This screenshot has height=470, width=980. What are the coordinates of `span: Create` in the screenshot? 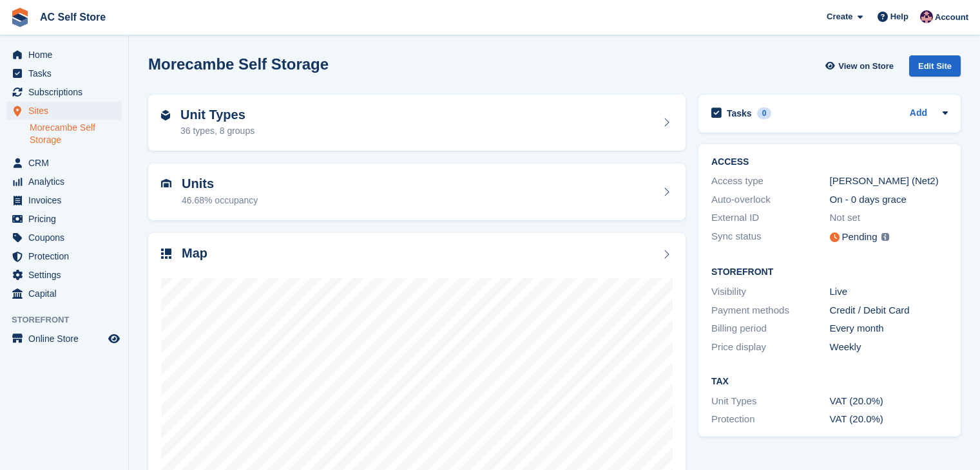 It's located at (839, 17).